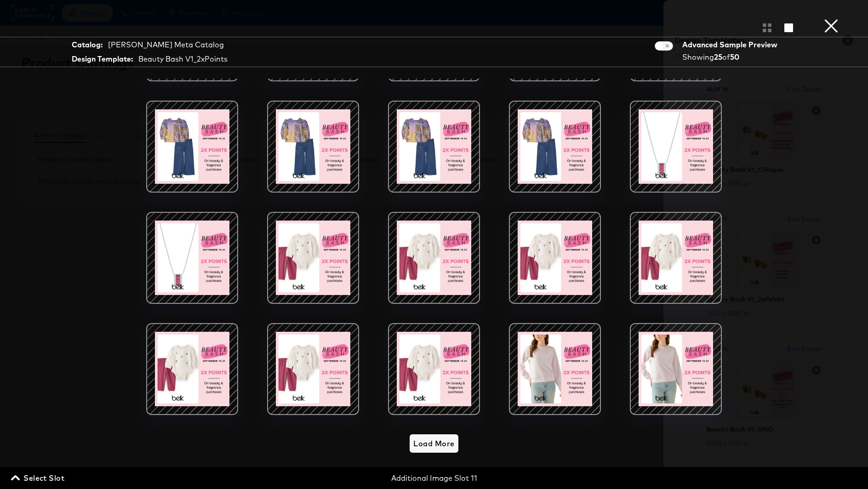 This screenshot has width=868, height=489. Describe the element at coordinates (87, 45) in the screenshot. I see `strong: Catalog:` at that location.